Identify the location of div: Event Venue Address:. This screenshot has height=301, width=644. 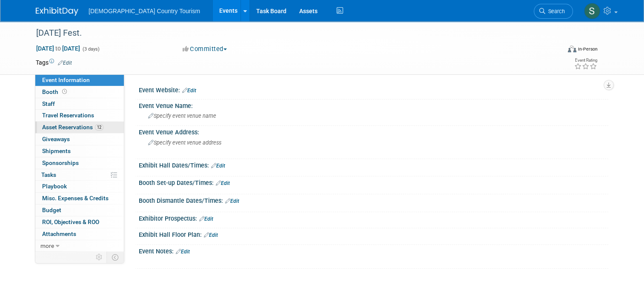
(373, 131).